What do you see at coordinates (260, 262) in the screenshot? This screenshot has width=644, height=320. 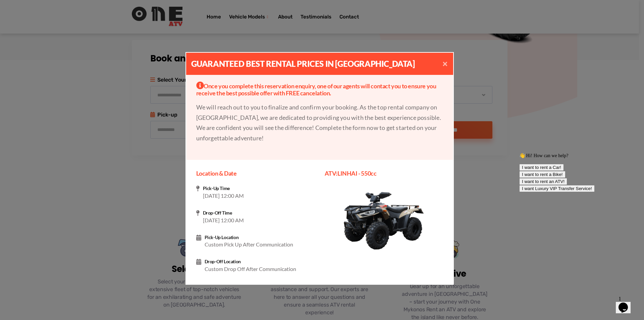 I see `h4: Drop-Off Location` at bounding box center [260, 262].